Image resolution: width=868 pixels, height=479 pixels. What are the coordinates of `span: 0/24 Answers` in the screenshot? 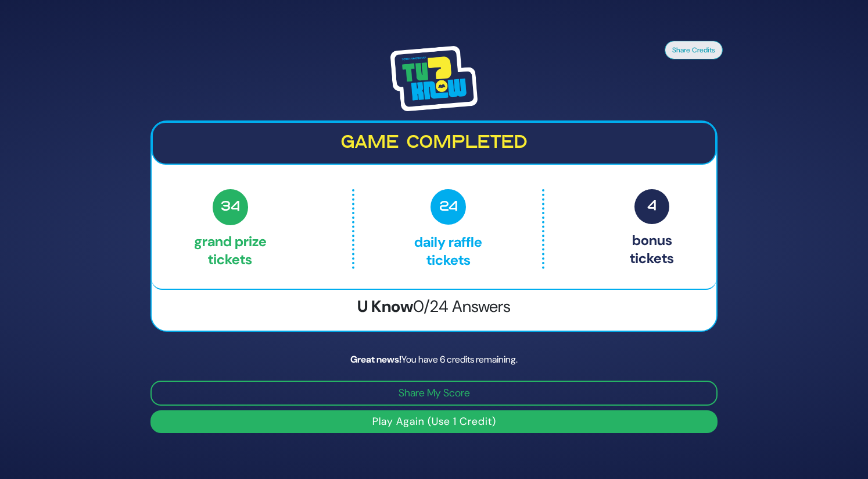 It's located at (462, 306).